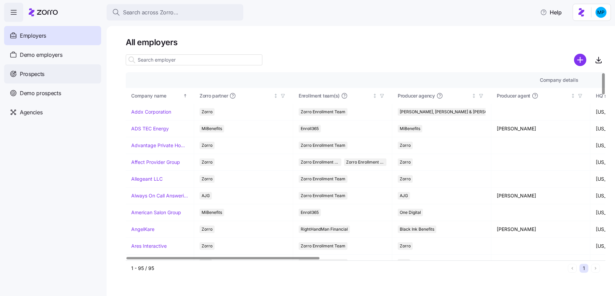 This screenshot has width=615, height=296. I want to click on span: Enrollment team(s), so click(319, 96).